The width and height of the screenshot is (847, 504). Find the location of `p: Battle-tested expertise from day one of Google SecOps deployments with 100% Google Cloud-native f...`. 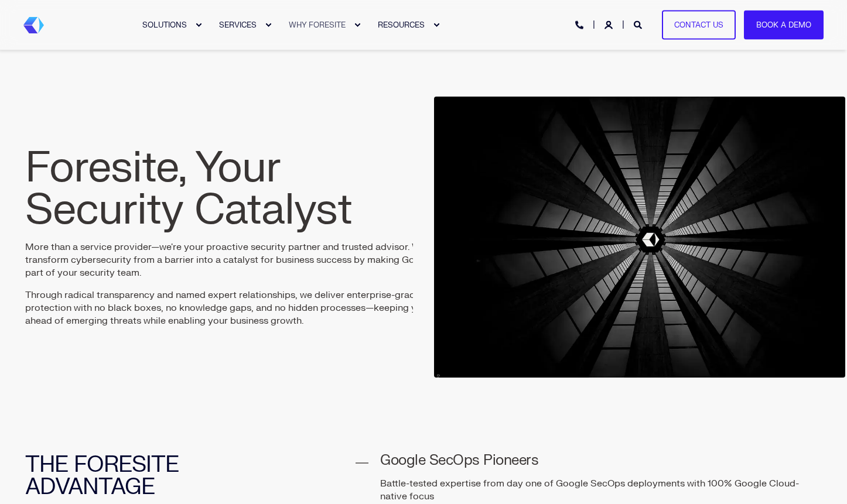

p: Battle-tested expertise from day one of Google SecOps deployments with 100% Google Cloud-native f... is located at coordinates (601, 490).